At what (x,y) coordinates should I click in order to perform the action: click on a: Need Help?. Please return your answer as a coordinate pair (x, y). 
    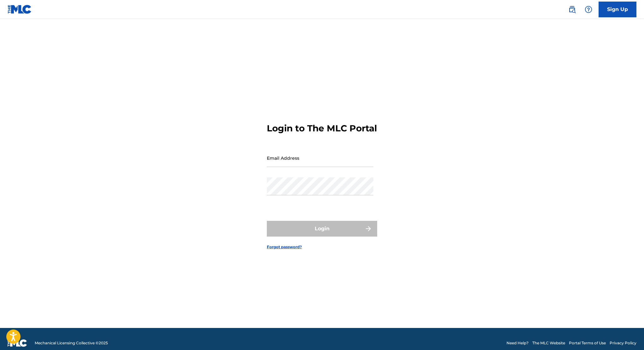
    Looking at the image, I should click on (517, 343).